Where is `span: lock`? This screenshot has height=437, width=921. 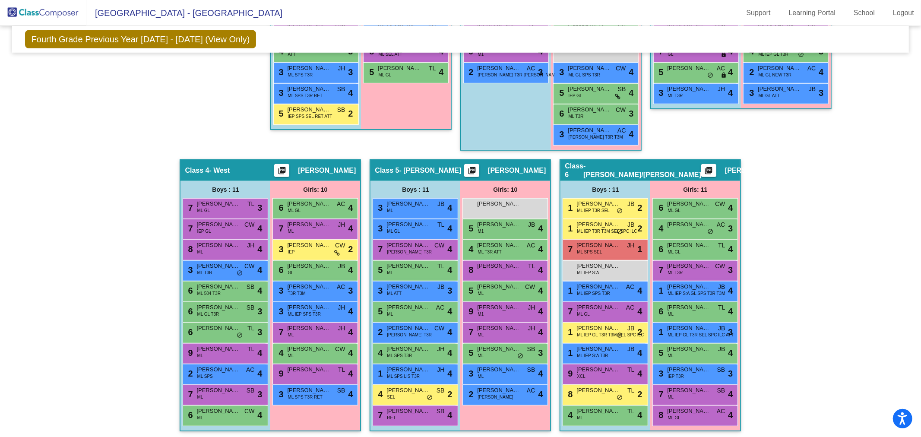 span: lock is located at coordinates (724, 76).